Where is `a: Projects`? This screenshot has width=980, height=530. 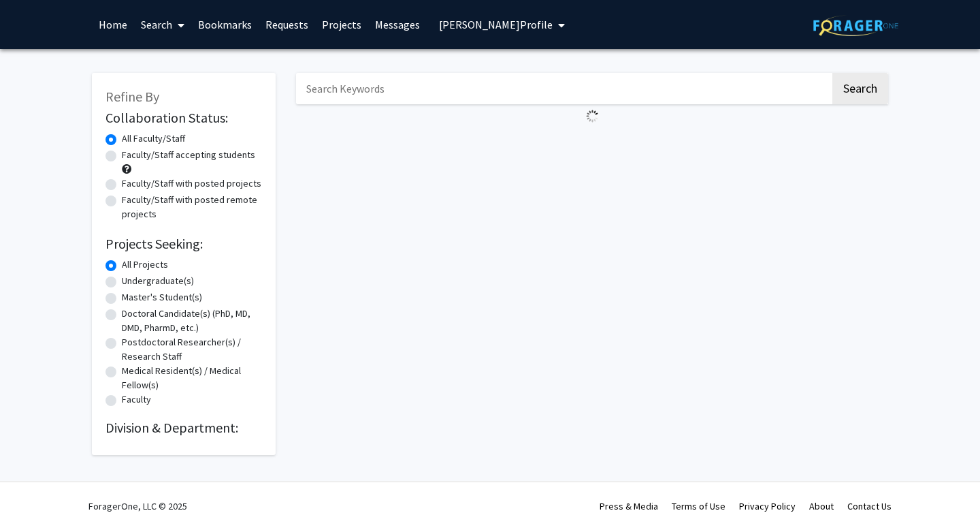 a: Projects is located at coordinates (342, 25).